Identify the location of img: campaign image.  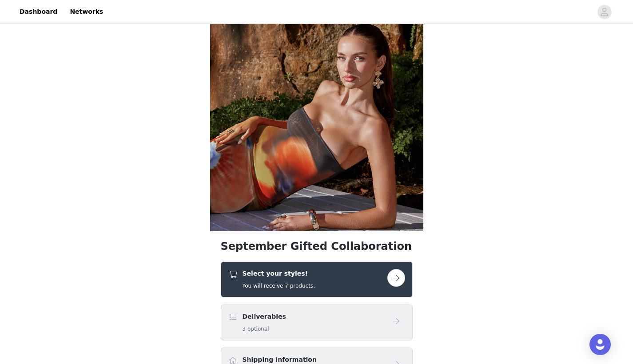
(317, 117).